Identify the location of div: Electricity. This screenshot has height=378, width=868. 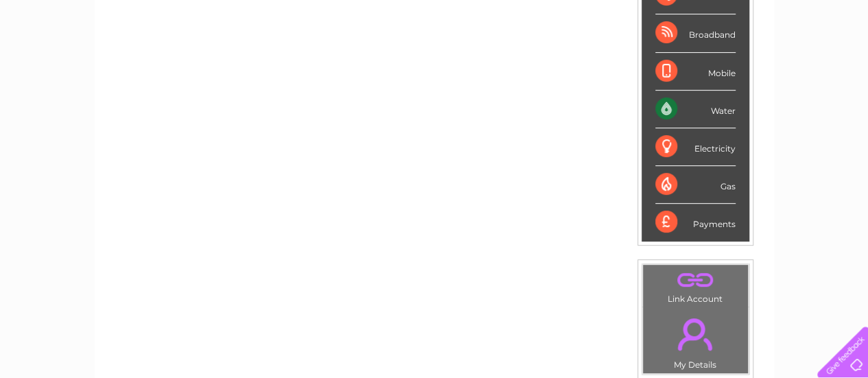
(695, 147).